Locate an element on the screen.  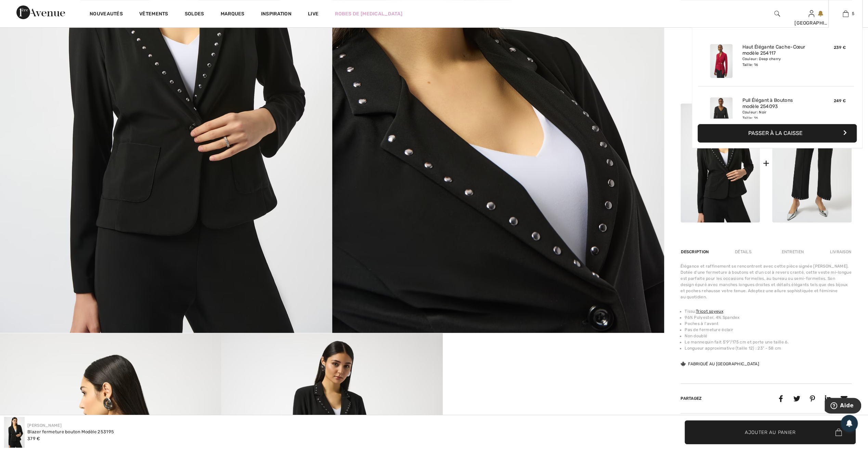
a: 1ère Avenue is located at coordinates (41, 12).